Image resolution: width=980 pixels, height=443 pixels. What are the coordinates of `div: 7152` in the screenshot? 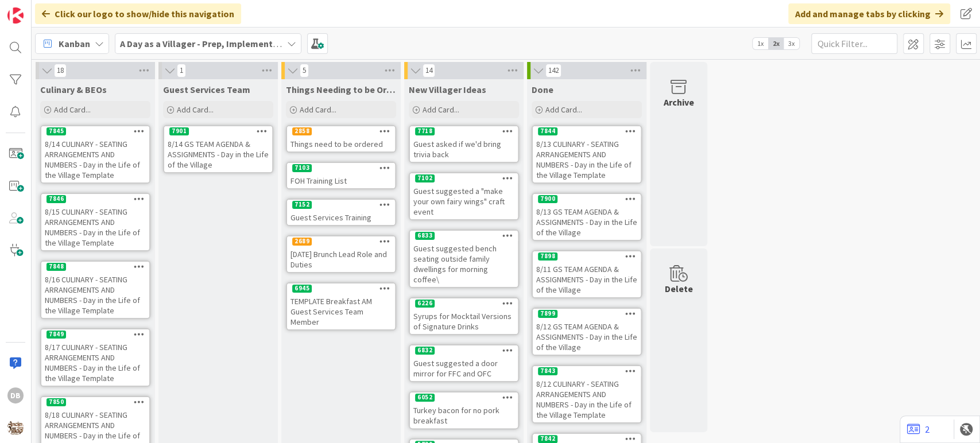 It's located at (302, 204).